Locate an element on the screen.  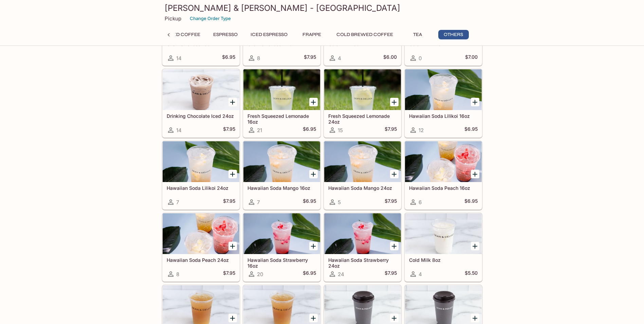
a: Hawaiian Soda Strawberry 16oz20$6.95 is located at coordinates (282, 247).